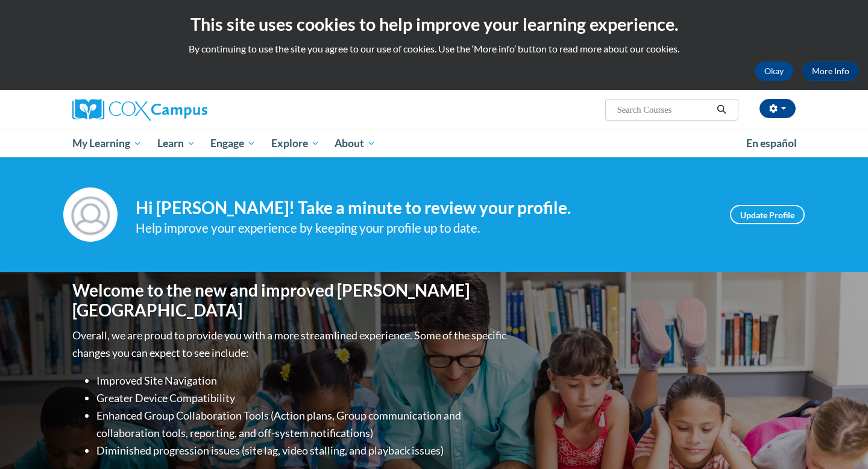  What do you see at coordinates (777, 108) in the screenshot?
I see `button: Account Settings` at bounding box center [777, 108].